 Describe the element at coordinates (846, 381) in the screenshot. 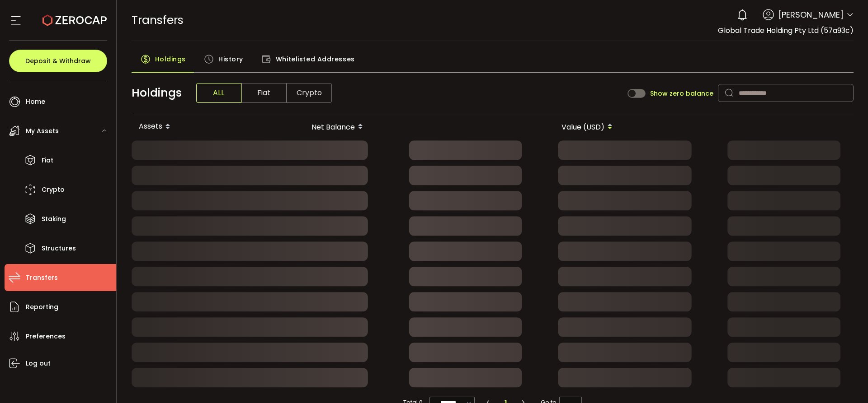

I see `div: Chat Widget` at that location.